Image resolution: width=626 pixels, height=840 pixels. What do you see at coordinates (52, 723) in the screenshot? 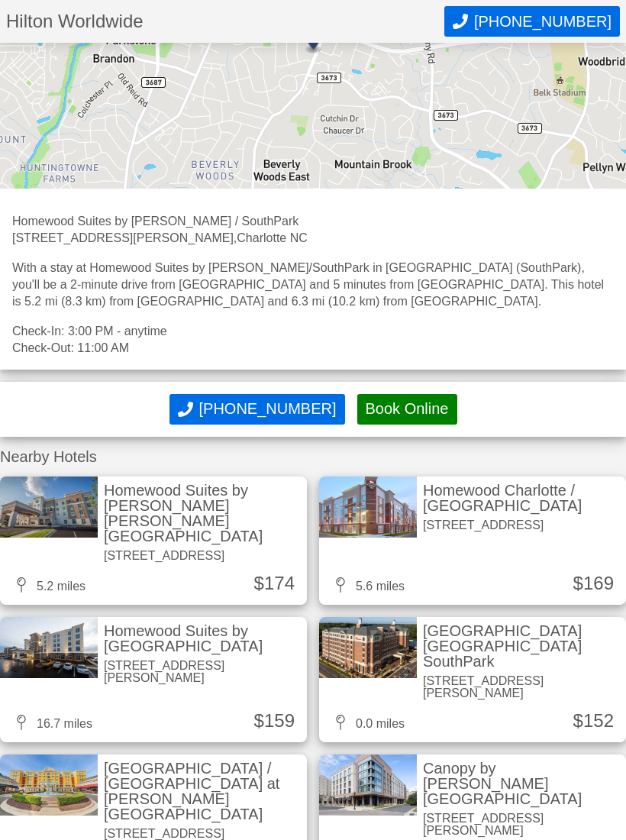
I see `div: 16.7 miles` at bounding box center [52, 723].